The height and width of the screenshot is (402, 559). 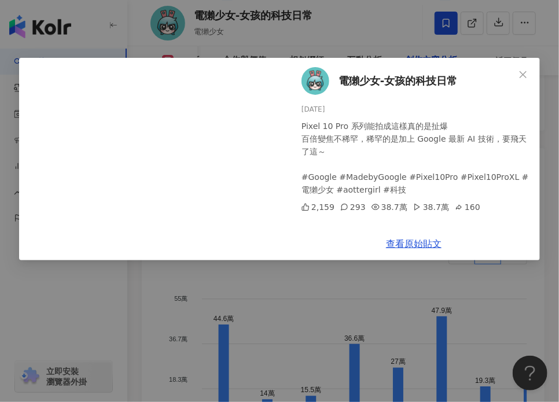 I want to click on img: KOL Avatar, so click(x=315, y=81).